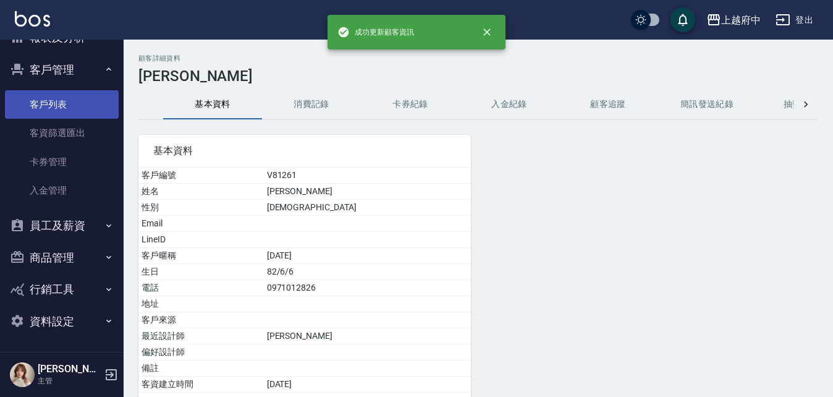  What do you see at coordinates (741, 20) in the screenshot?
I see `div: 上越府中` at bounding box center [741, 20].